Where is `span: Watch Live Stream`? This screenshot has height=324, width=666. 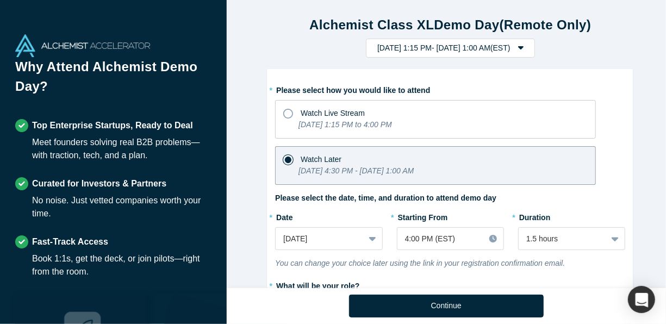
span: Watch Live Stream is located at coordinates (333, 113).